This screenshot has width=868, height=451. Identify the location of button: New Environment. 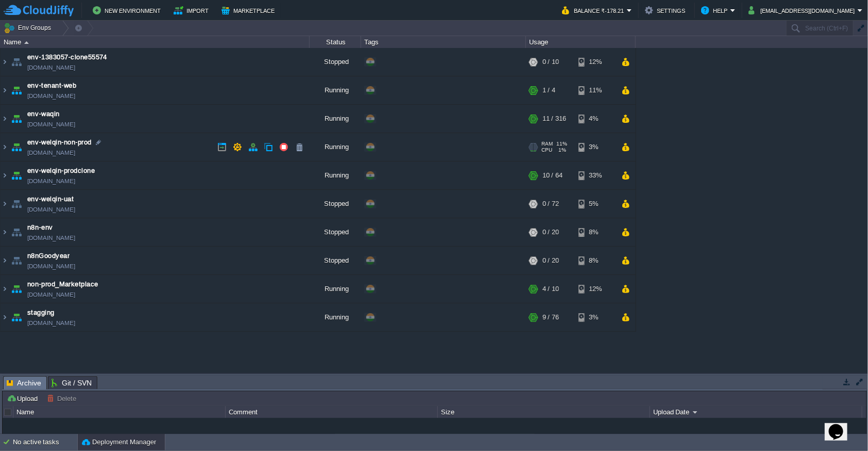
(128, 10).